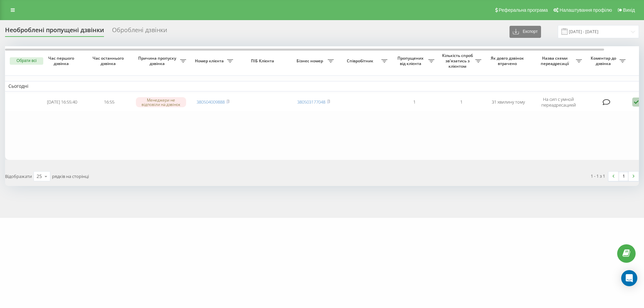 This screenshot has height=308, width=644. Describe the element at coordinates (361, 61) in the screenshot. I see `span: Співробітник` at that location.